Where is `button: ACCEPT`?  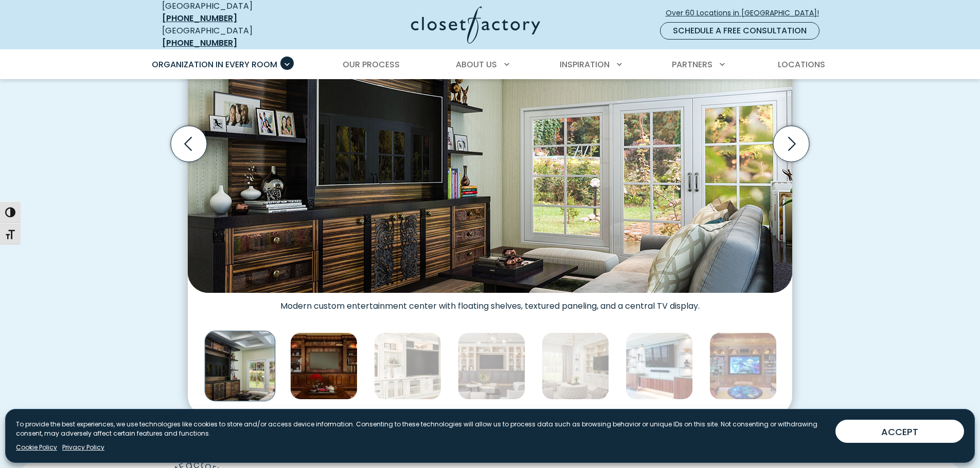
button: ACCEPT is located at coordinates (900, 431).